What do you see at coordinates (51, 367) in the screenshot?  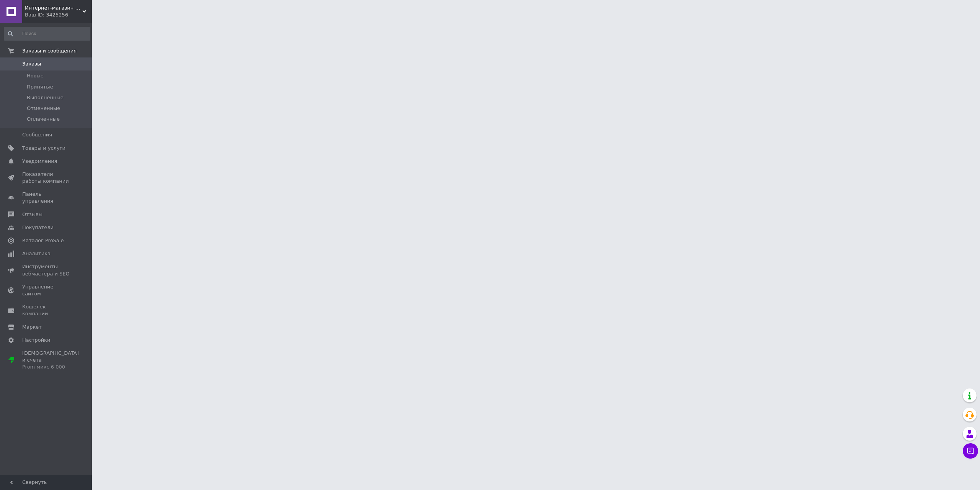 I see `div: Prom микс 6 000` at bounding box center [51, 367].